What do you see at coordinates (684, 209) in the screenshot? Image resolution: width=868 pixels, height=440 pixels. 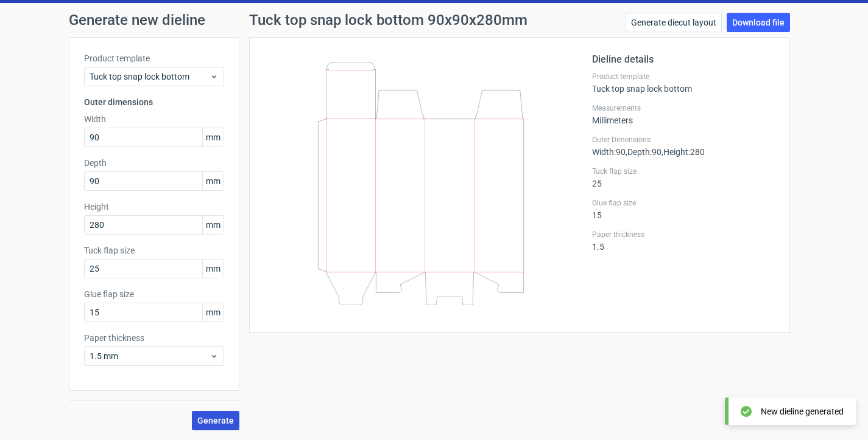 I see `div: 15` at bounding box center [684, 209].